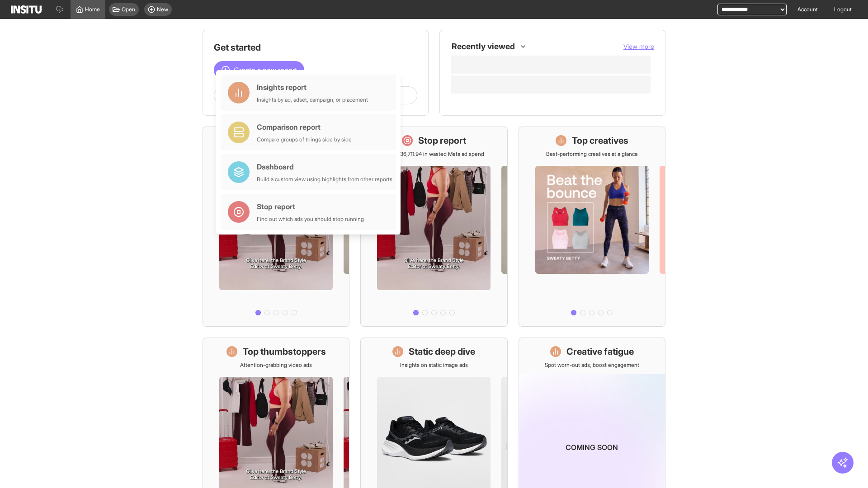 The height and width of the screenshot is (488, 868). I want to click on h1: Static deep dive, so click(442, 352).